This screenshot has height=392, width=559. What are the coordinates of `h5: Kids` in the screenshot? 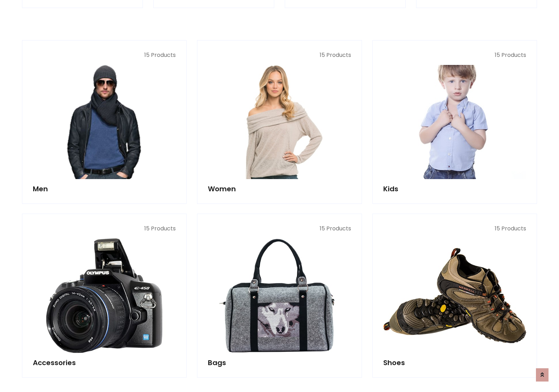 It's located at (454, 189).